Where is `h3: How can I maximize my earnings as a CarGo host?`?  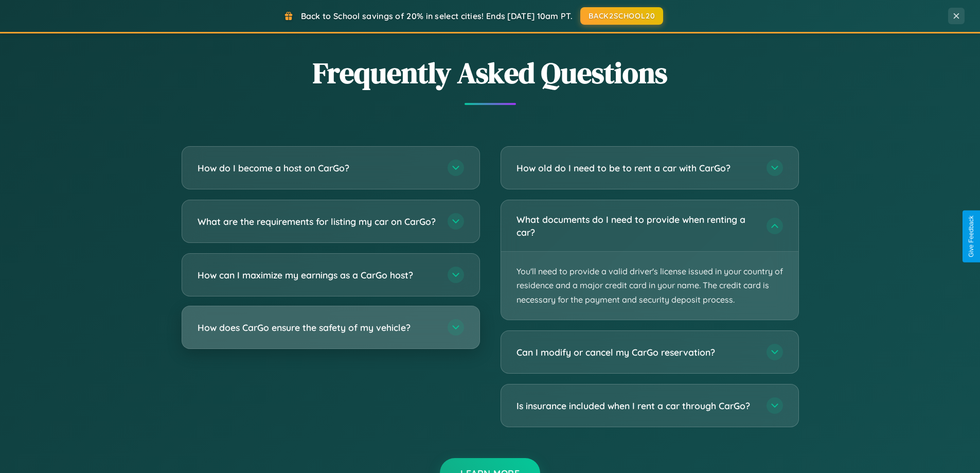 h3: How can I maximize my earnings as a CarGo host? is located at coordinates (318, 275).